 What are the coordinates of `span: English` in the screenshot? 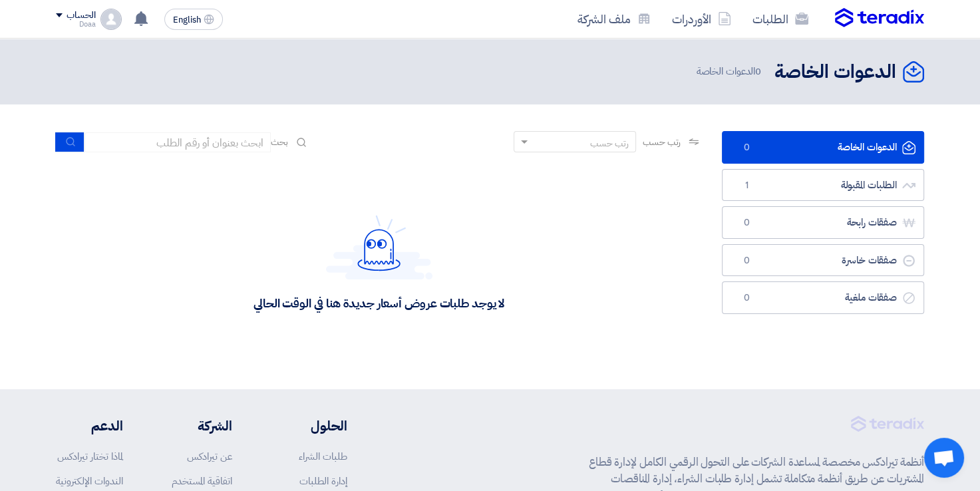 It's located at (187, 20).